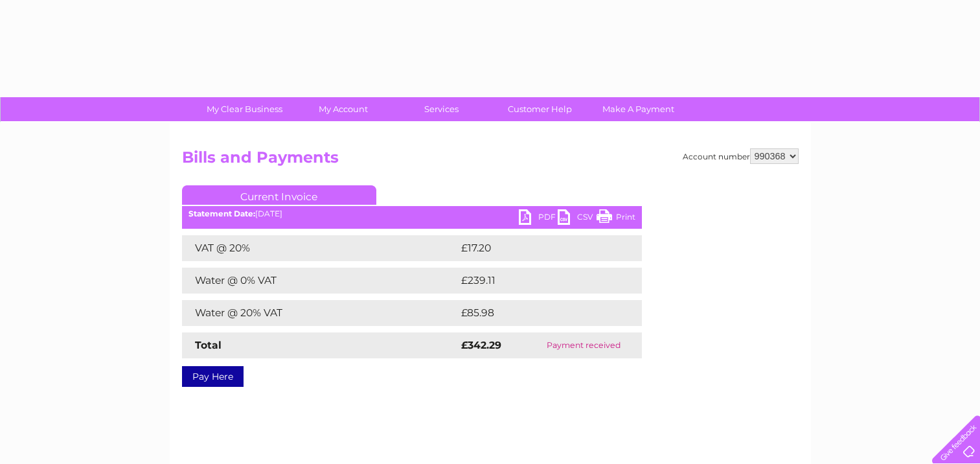 The image size is (980, 464). Describe the element at coordinates (616, 218) in the screenshot. I see `a: Print` at that location.